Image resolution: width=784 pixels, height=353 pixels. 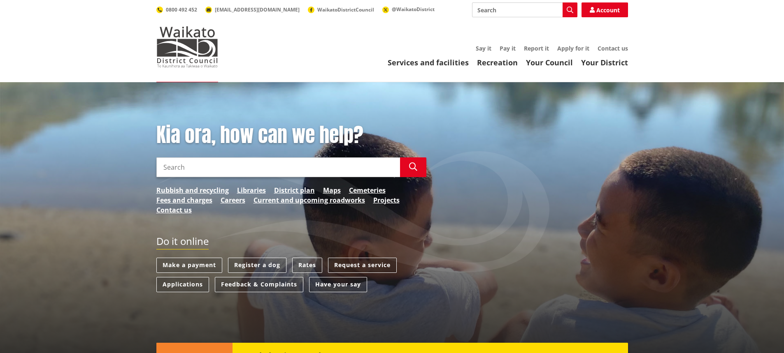 What do you see at coordinates (507, 48) in the screenshot?
I see `a: Pay it` at bounding box center [507, 48].